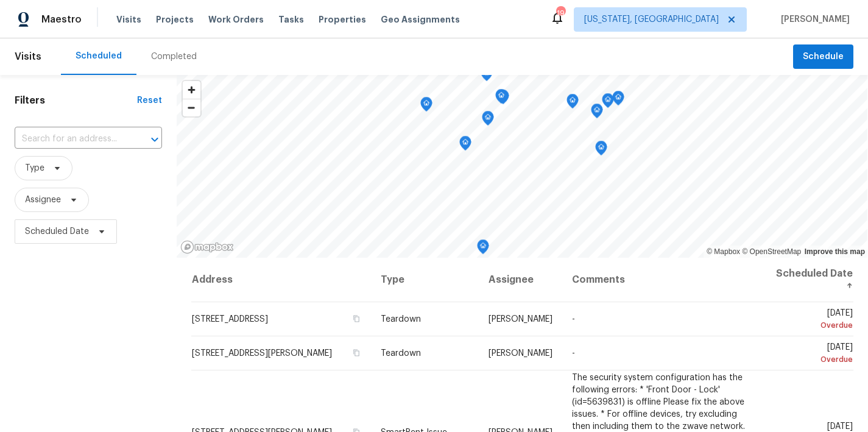 The height and width of the screenshot is (432, 868). Describe the element at coordinates (823, 56) in the screenshot. I see `span: Schedule` at that location.